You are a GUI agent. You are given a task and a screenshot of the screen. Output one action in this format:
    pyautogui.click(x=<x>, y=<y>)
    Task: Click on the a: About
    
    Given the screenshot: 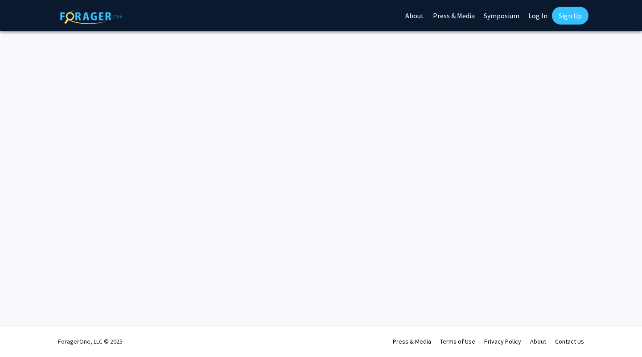 What is the action you would take?
    pyautogui.click(x=538, y=341)
    